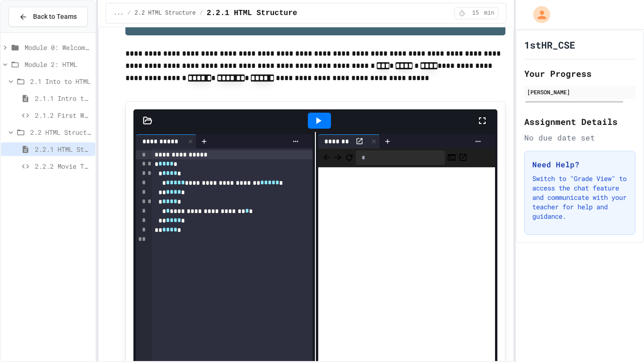 Image resolution: width=644 pixels, height=362 pixels. I want to click on span: 2.1.2 First Webpage, so click(63, 115).